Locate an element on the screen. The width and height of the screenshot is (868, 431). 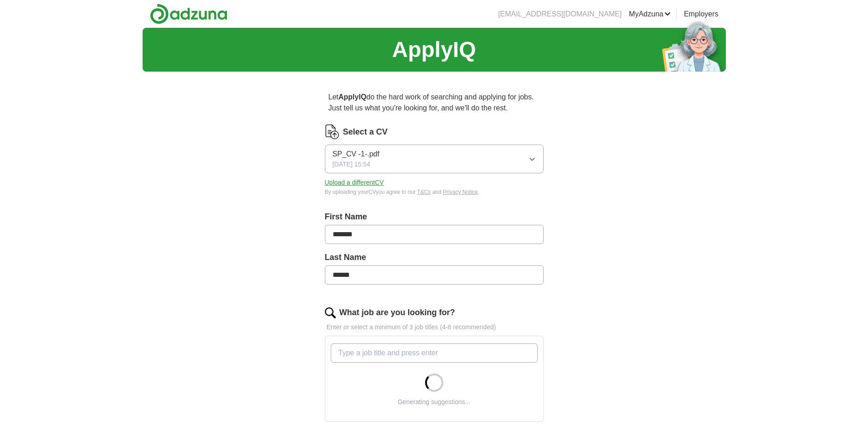
label: Last Name is located at coordinates (434, 257).